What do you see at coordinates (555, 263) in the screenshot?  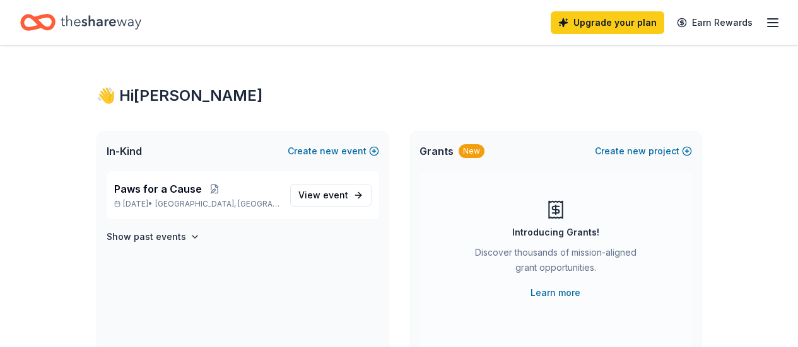 I see `div: Discover thousands of mission-aligned grant opportunities.` at bounding box center [555, 263].